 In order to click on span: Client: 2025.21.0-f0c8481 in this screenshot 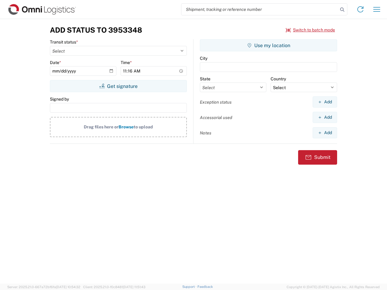, I will do `click(114, 287)`.